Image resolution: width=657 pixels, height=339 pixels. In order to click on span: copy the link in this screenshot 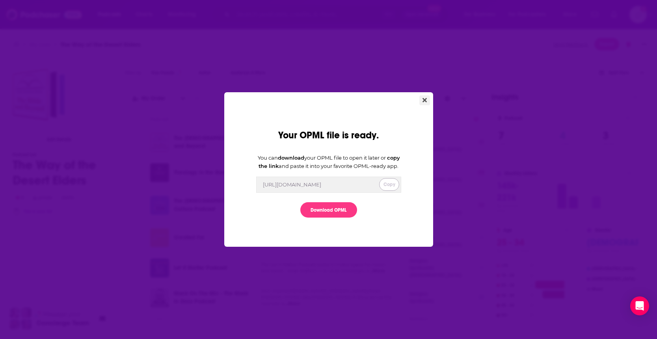, I will do `click(329, 161)`.